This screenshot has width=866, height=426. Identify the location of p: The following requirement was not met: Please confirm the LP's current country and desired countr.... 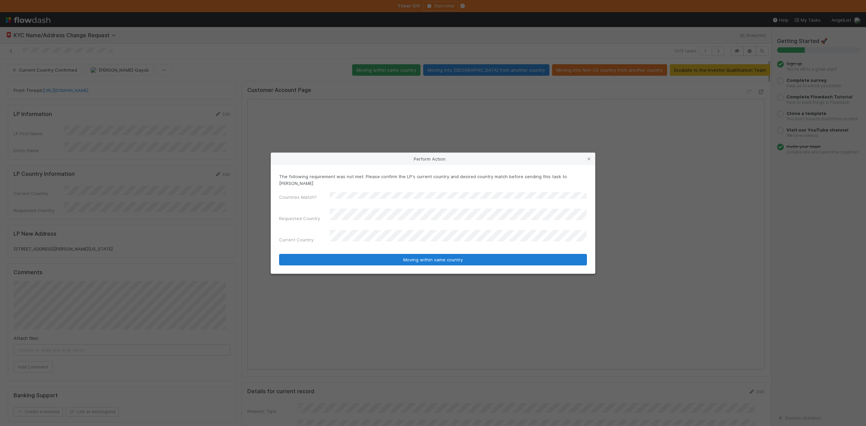
(433, 180).